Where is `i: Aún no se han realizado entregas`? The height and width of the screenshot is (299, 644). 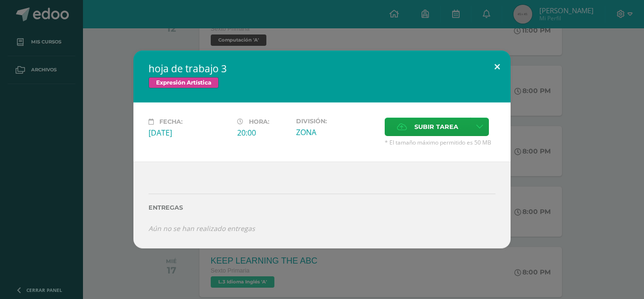
i: Aún no se han realizado entregas is located at coordinates (202, 228).